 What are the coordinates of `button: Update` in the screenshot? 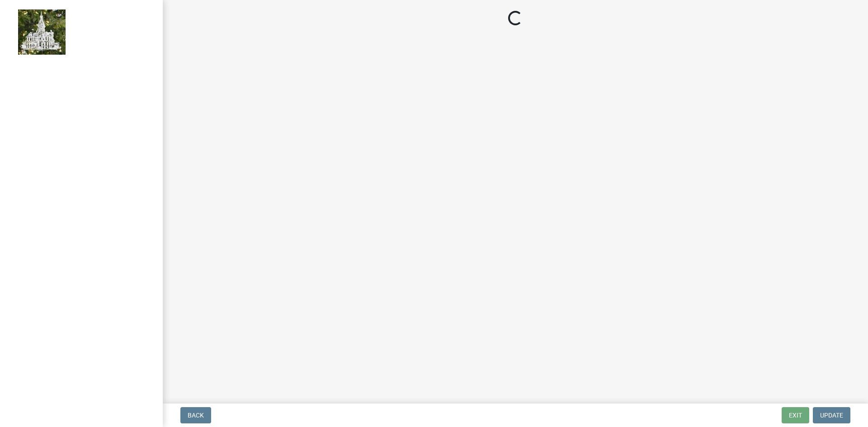 It's located at (831, 415).